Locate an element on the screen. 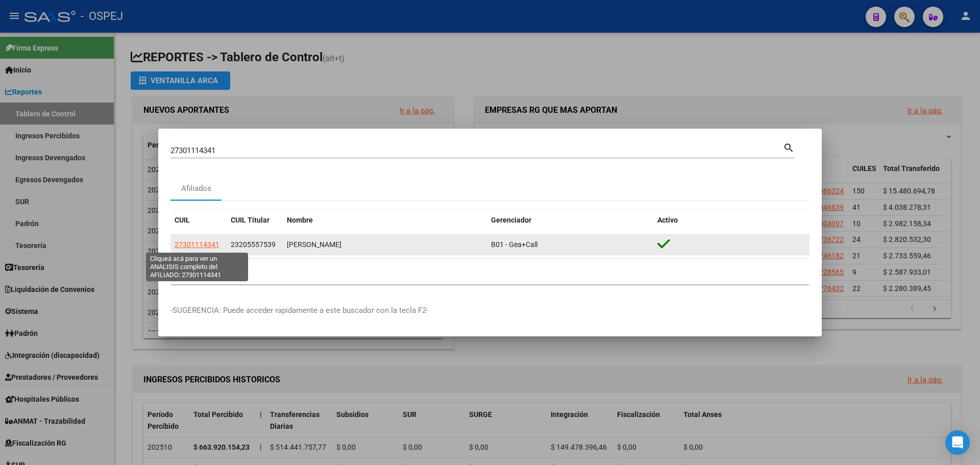 Image resolution: width=980 pixels, height=465 pixels. datatable-header-cell: Nombre is located at coordinates (384, 220).